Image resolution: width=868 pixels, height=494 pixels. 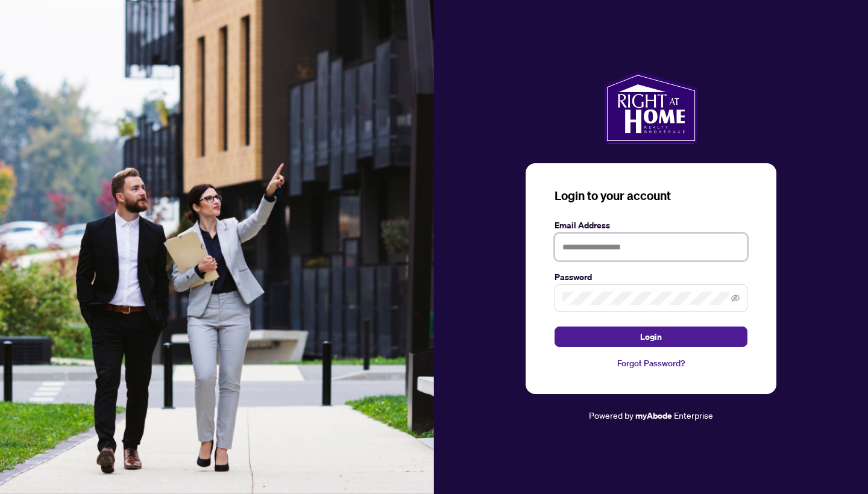 What do you see at coordinates (651, 196) in the screenshot?
I see `h3: Login to your account` at bounding box center [651, 196].